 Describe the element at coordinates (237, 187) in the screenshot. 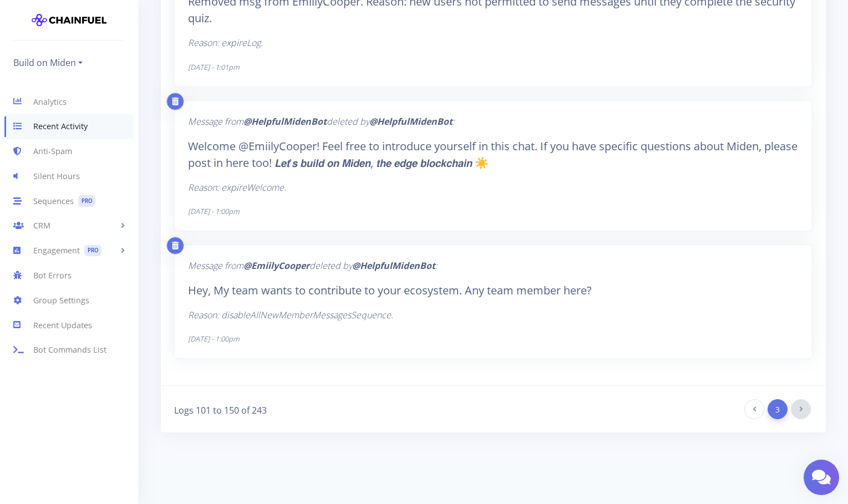

I see `i: Reason: expireWelcome.` at that location.